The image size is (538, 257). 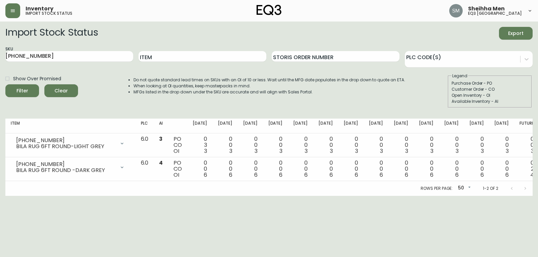 What do you see at coordinates (269, 80) in the screenshot?
I see `li: Do not quote standard lead times on SKUs with an OI of 10 or less. Wait until the MFG date popula...` at bounding box center [269, 80].